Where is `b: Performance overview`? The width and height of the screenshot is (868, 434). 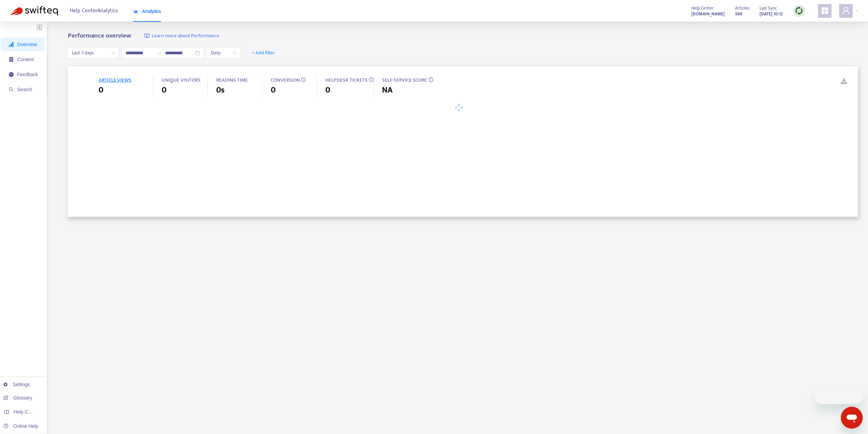 b: Performance overview is located at coordinates (99, 35).